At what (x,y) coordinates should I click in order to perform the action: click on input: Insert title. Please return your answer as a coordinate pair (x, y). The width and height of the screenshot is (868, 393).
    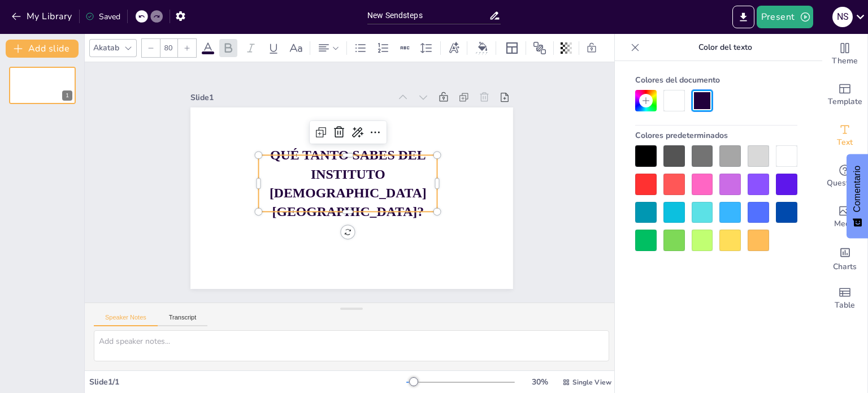
    Looking at the image, I should click on (428, 15).